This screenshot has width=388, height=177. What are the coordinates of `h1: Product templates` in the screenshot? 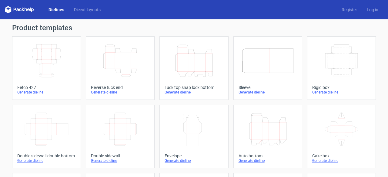 It's located at (194, 28).